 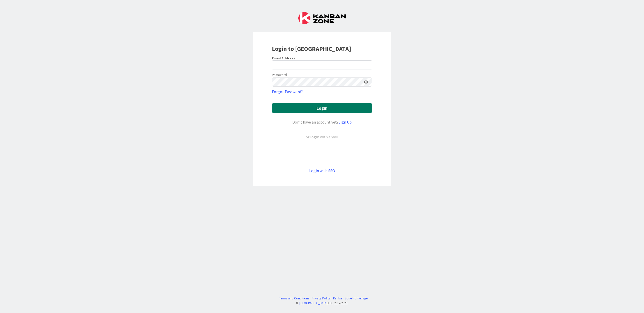 What do you see at coordinates (280, 75) in the screenshot?
I see `label: Password` at bounding box center [280, 75].